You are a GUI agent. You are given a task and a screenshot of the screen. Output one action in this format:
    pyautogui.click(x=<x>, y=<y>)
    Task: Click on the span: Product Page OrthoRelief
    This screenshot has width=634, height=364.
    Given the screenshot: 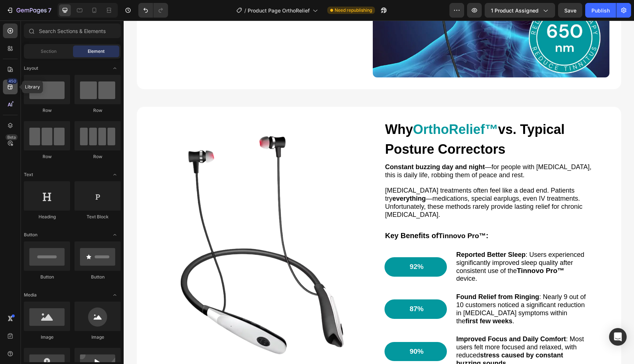 What is the action you would take?
    pyautogui.click(x=279, y=10)
    